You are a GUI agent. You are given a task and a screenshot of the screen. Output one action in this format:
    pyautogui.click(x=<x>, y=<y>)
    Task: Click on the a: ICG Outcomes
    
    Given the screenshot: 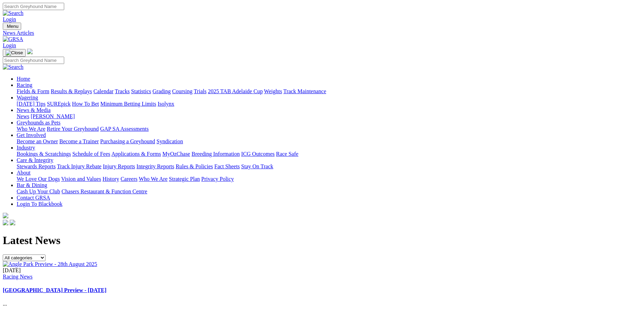 What is the action you would take?
    pyautogui.click(x=258, y=153)
    